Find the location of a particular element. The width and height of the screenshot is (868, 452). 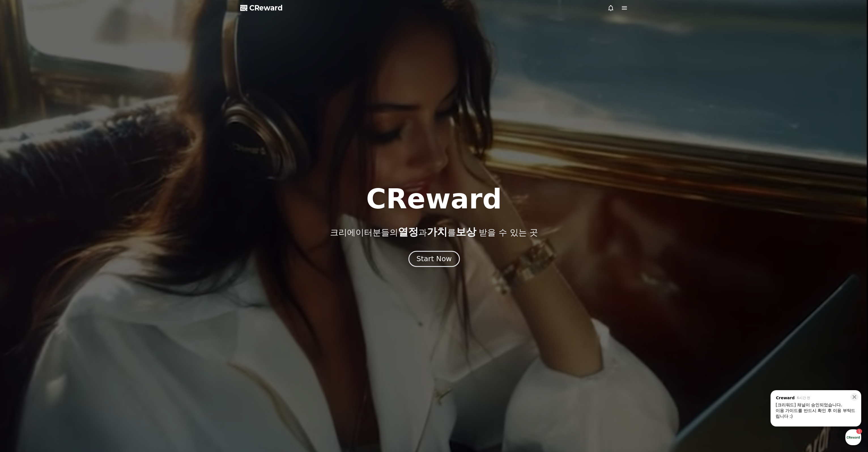

span: 보상 is located at coordinates (466, 232).